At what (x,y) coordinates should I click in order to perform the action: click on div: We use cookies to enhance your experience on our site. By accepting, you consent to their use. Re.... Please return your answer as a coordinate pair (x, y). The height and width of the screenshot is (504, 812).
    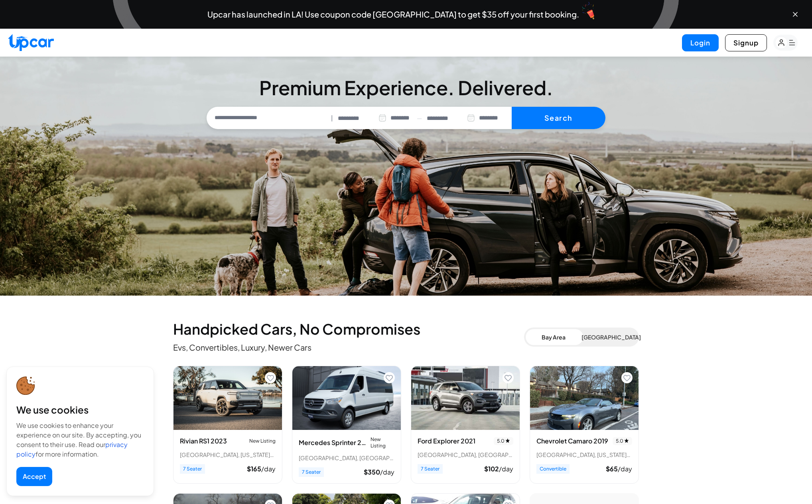
    Looking at the image, I should click on (80, 440).